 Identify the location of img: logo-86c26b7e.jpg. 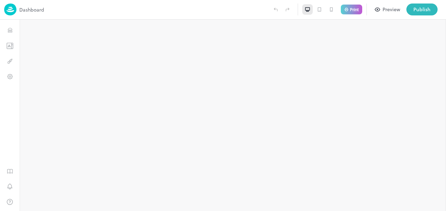
(10, 9).